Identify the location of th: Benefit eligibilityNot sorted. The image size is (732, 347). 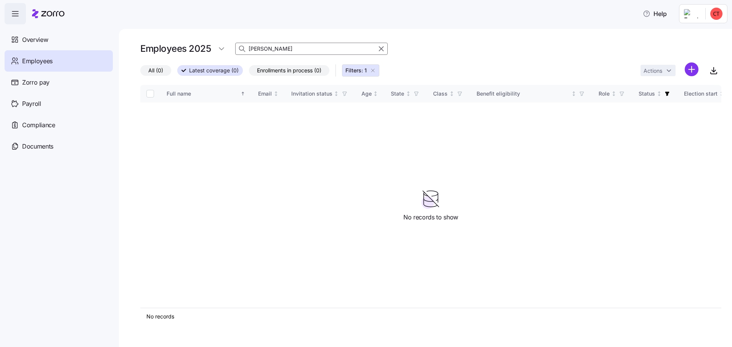
(531, 94).